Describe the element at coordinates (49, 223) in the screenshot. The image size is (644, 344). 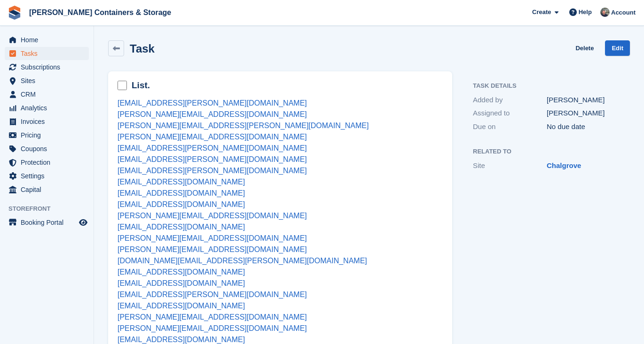
I see `span: Booking Portal` at that location.